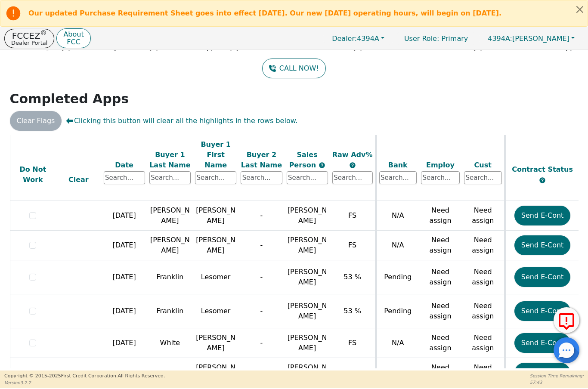  I want to click on p: Dealer Portal, so click(29, 43).